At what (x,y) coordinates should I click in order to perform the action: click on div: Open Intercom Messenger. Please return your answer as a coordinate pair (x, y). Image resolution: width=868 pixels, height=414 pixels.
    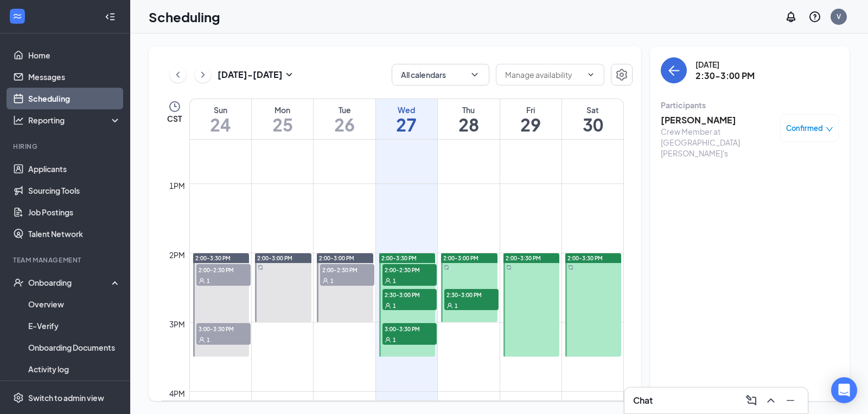
    Looking at the image, I should click on (844, 391).